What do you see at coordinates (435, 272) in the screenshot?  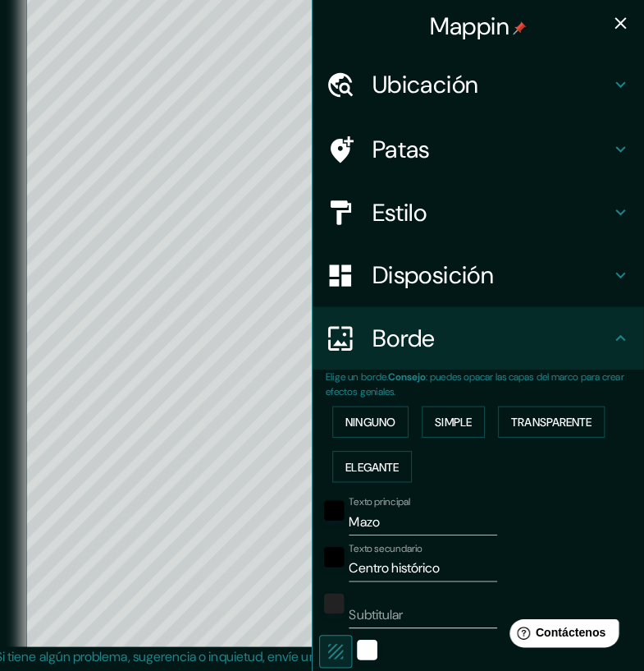 I see `font: Disposición` at bounding box center [435, 272].